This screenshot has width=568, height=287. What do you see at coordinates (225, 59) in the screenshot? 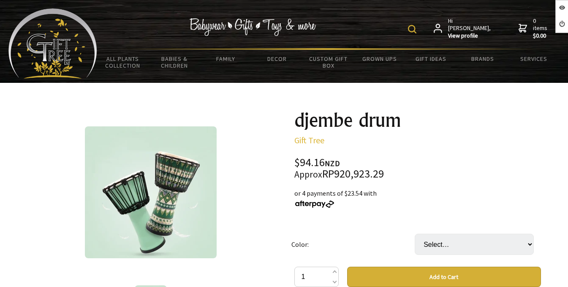
I see `a: Family` at bounding box center [225, 59].